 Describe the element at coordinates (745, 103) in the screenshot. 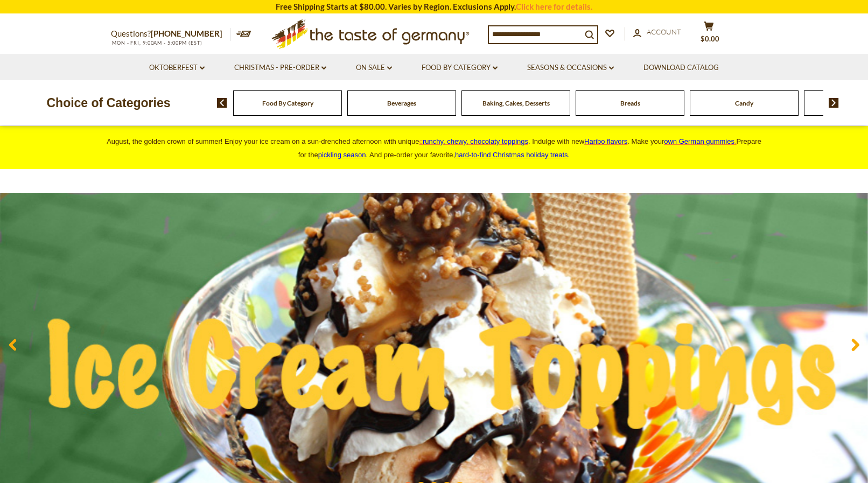

I see `span: Candy` at that location.